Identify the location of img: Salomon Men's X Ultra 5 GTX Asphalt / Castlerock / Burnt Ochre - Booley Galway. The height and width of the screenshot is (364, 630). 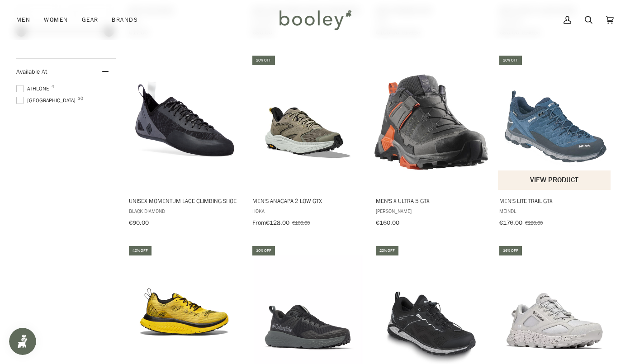
(431, 122).